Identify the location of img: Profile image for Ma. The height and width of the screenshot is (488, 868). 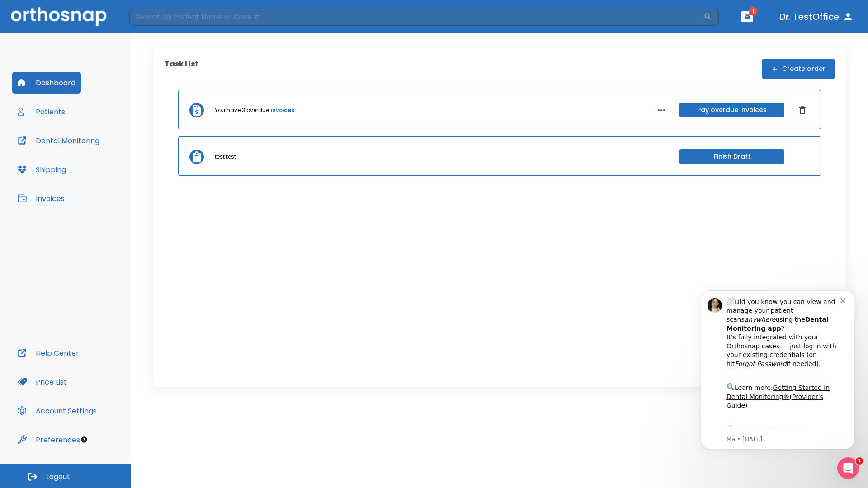
(28, 27).